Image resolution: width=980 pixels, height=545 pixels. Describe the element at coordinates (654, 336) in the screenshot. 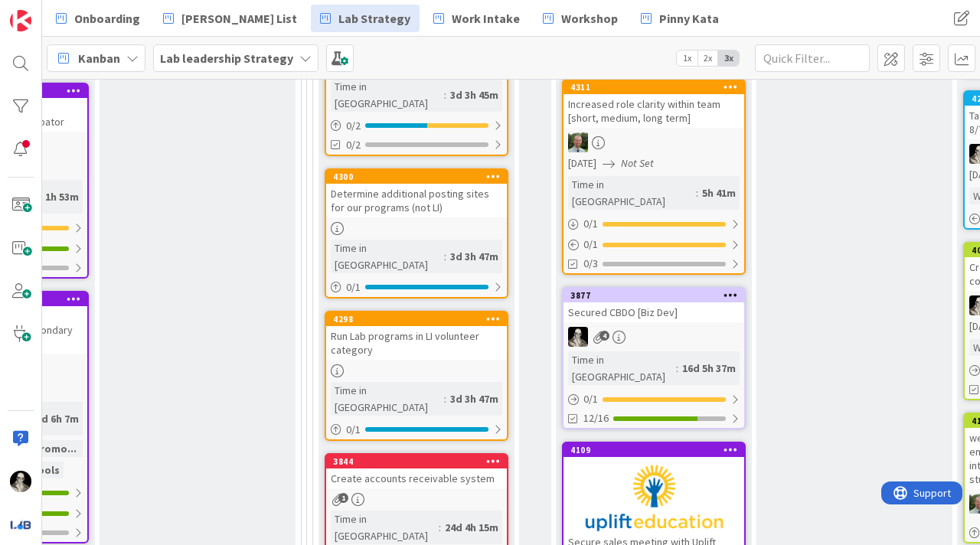

I see `div: WS` at that location.